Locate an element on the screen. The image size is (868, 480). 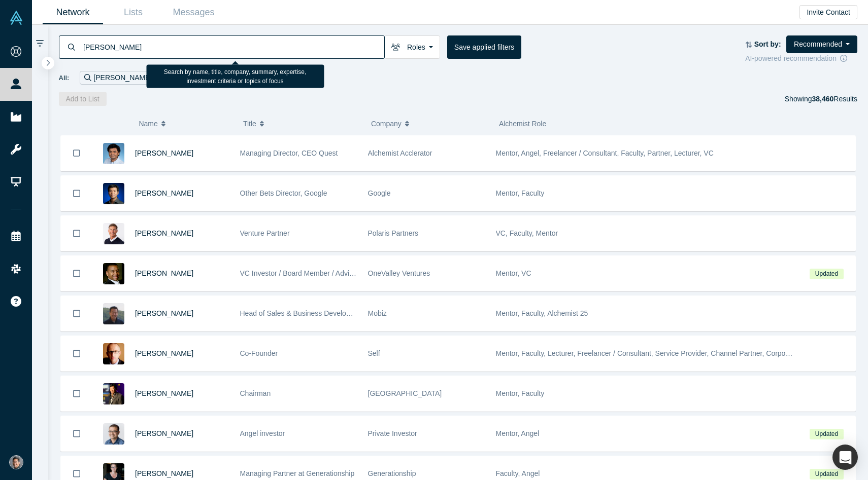
span: OneValley Ventures is located at coordinates (399, 273).